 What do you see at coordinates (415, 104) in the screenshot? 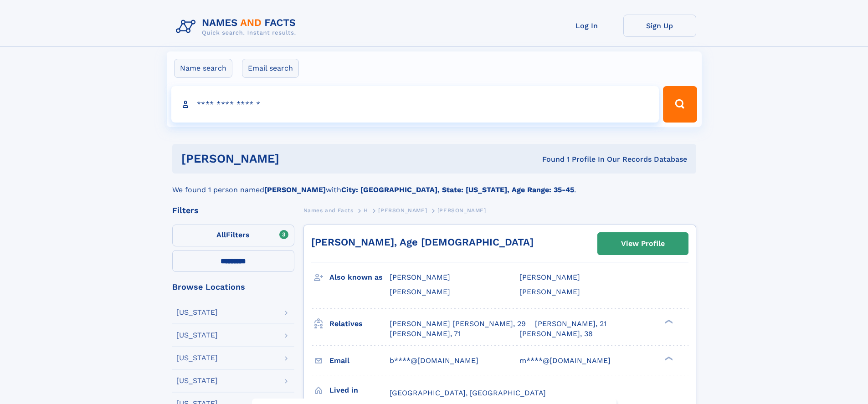
I see `input: search input` at bounding box center [415, 104].